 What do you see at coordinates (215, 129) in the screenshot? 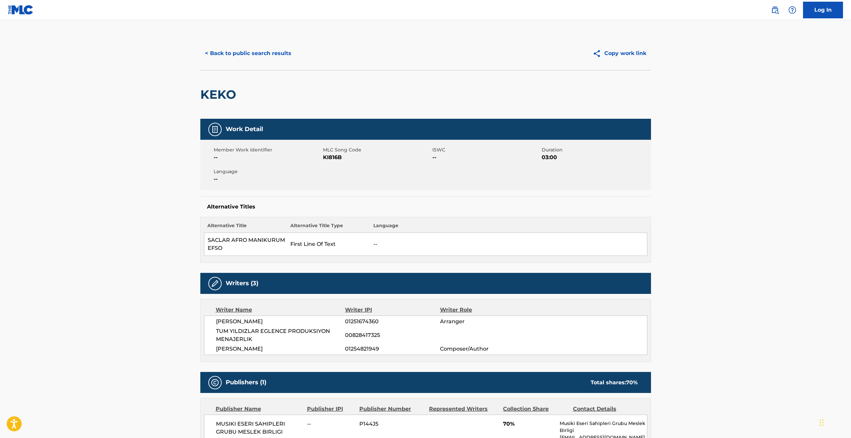
I see `img: Work Detail` at bounding box center [215, 129].